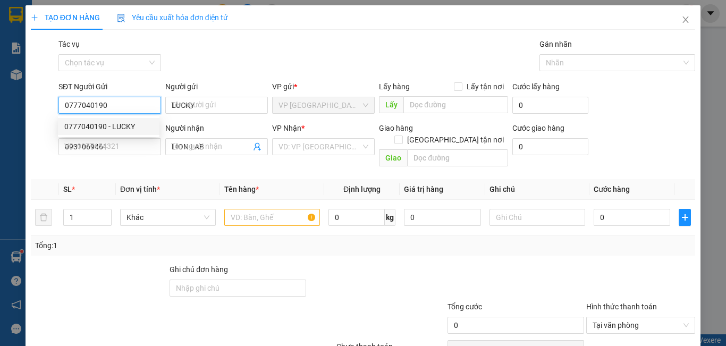 This screenshot has height=346, width=726. What do you see at coordinates (44, 217) in the screenshot?
I see `button: delete` at bounding box center [44, 217].